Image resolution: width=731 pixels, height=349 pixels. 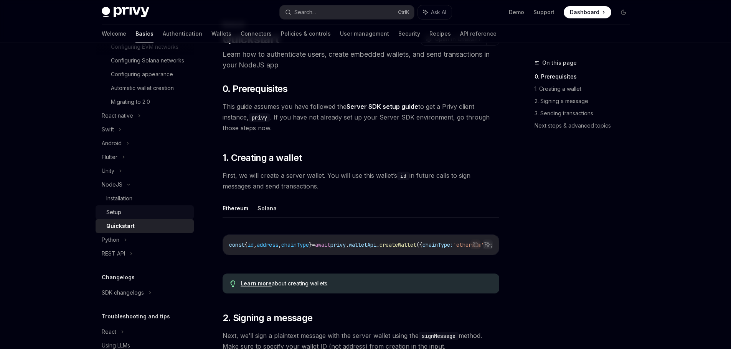 I want to click on code: privy, so click(x=259, y=118).